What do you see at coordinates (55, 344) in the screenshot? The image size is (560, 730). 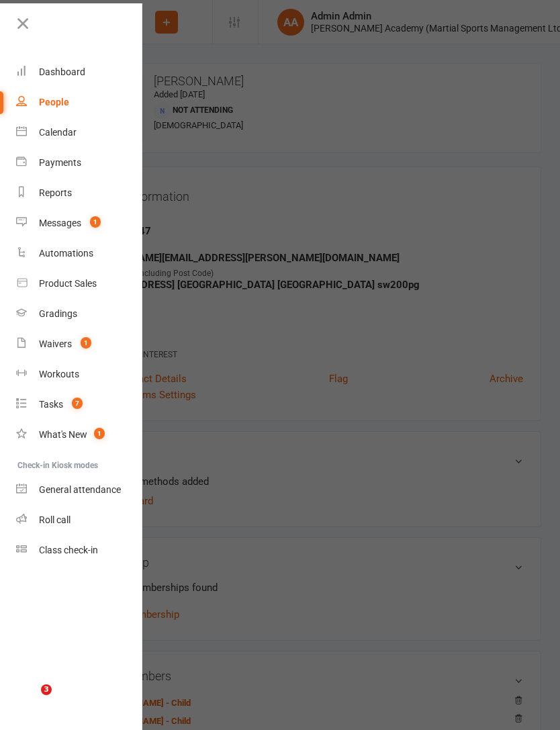 I see `div: Waivers` at bounding box center [55, 344].